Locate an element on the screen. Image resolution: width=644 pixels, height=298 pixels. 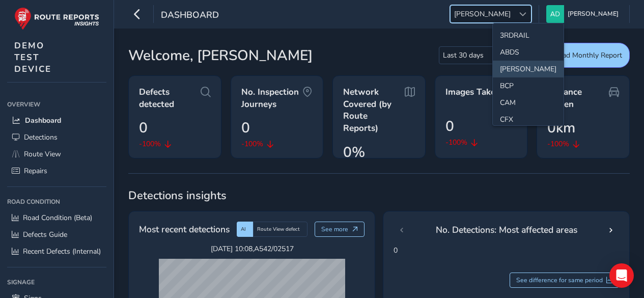
div: AI is located at coordinates (245, 229).